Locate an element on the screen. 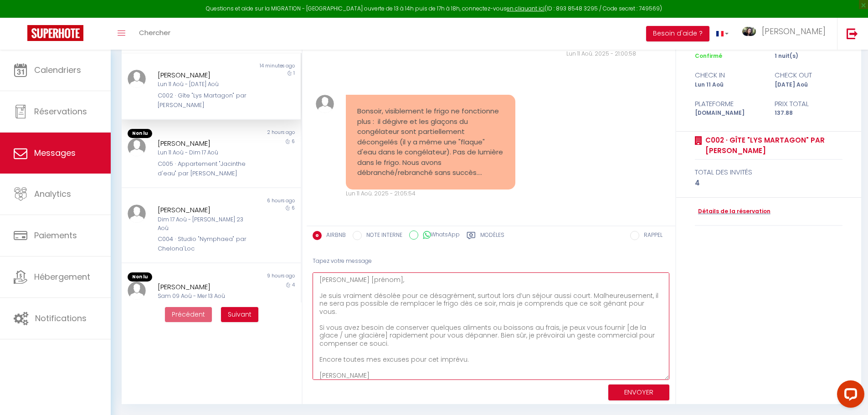 This screenshot has height=415, width=868. div: Lun 11 Aoû is located at coordinates (728, 85).